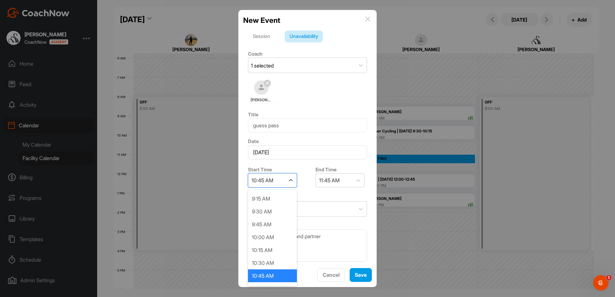 The height and width of the screenshot is (297, 615). I want to click on div: 1 selected, so click(262, 66).